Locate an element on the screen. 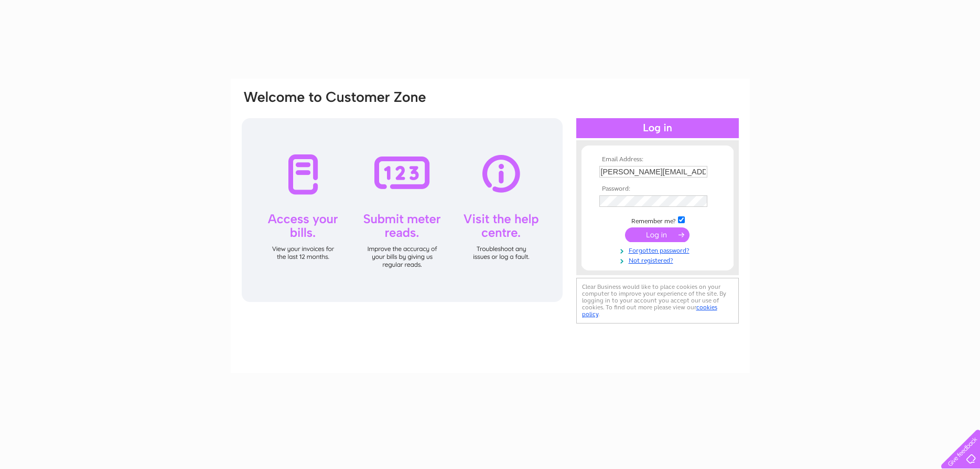 The width and height of the screenshot is (980, 469). td: Remember me? is located at coordinates (657, 220).